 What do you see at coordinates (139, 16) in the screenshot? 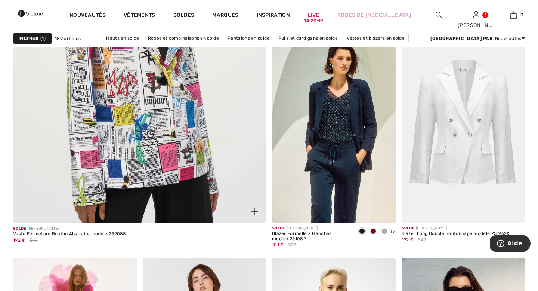
I see `a: Vêtements` at bounding box center [139, 16].